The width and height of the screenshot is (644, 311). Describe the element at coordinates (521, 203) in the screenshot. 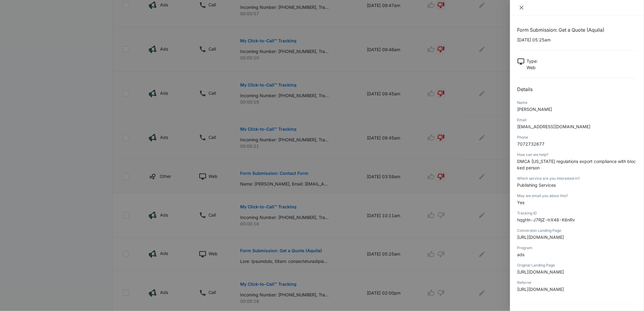

I see `span: Yes` at that location.